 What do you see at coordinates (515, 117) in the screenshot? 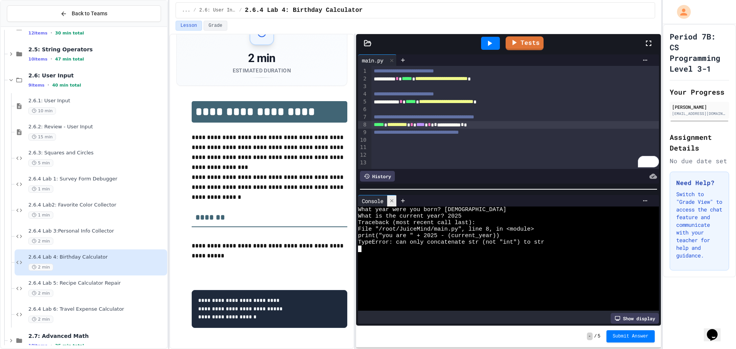
I see `div: To enrich screen reader interactions, please activate Accessibility in Grammarly extension settings` at bounding box center [515, 117].